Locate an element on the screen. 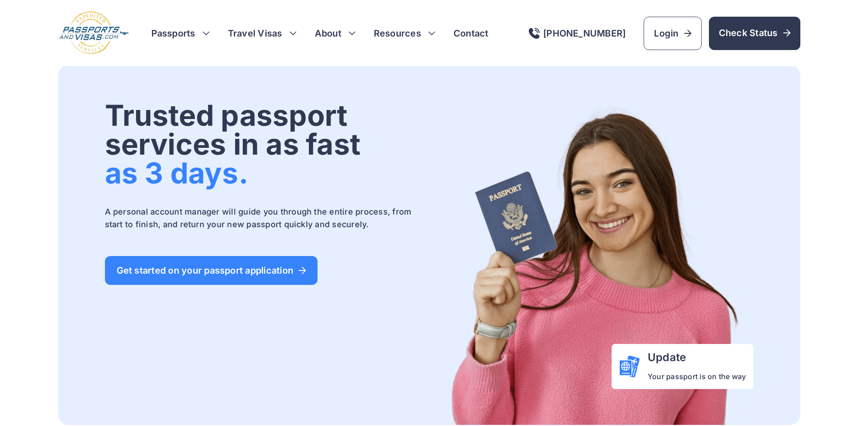 This screenshot has width=858, height=426. a: Contact is located at coordinates (471, 33).